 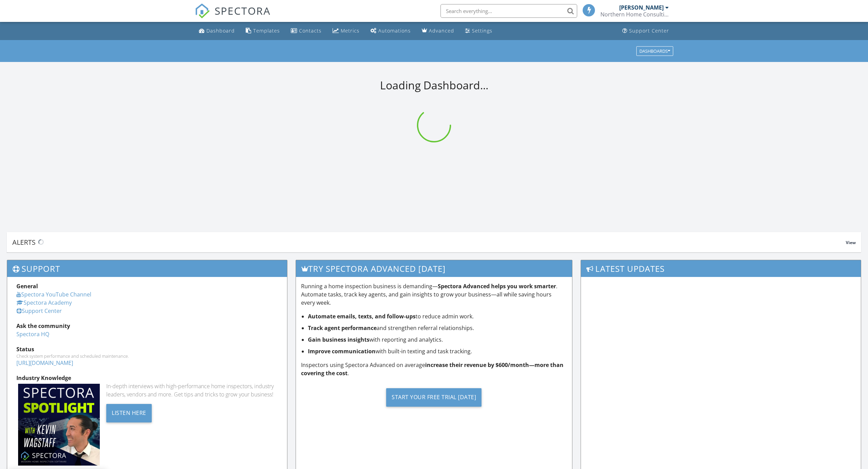 What do you see at coordinates (509, 11) in the screenshot?
I see `input: Search everything...` at bounding box center [509, 11].